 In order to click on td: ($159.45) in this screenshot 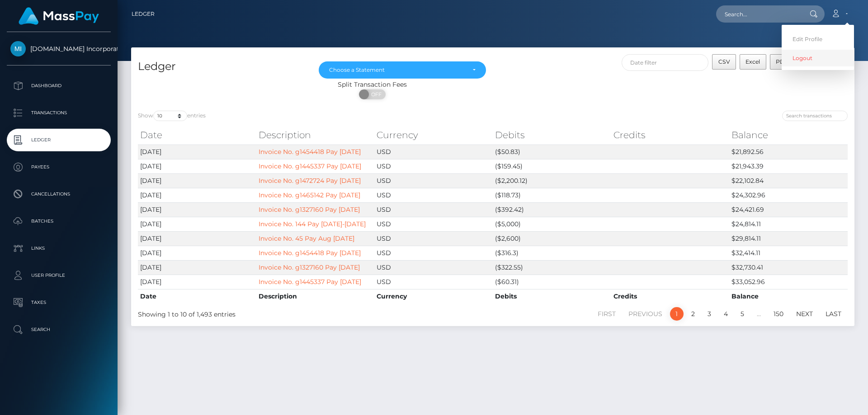, I will do `click(552, 166)`.